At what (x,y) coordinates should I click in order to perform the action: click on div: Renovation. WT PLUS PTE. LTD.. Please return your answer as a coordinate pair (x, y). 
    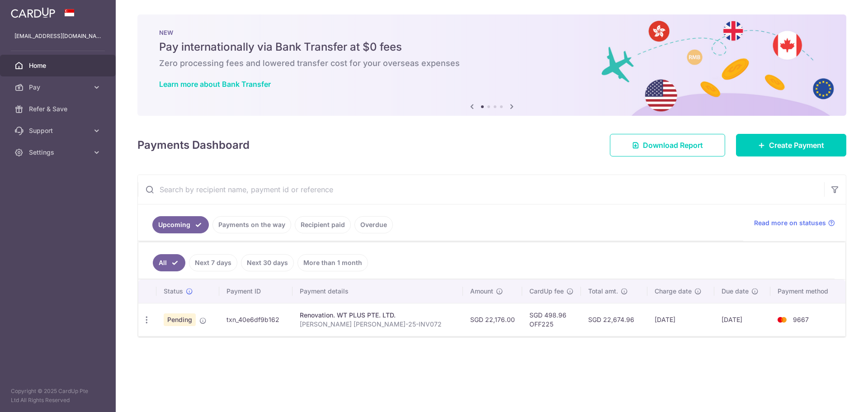
    Looking at the image, I should click on (377, 315).